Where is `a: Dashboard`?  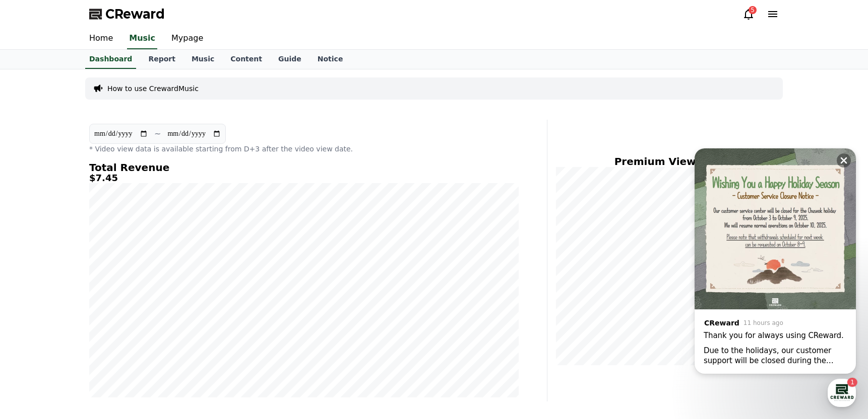 a: Dashboard is located at coordinates (110, 59).